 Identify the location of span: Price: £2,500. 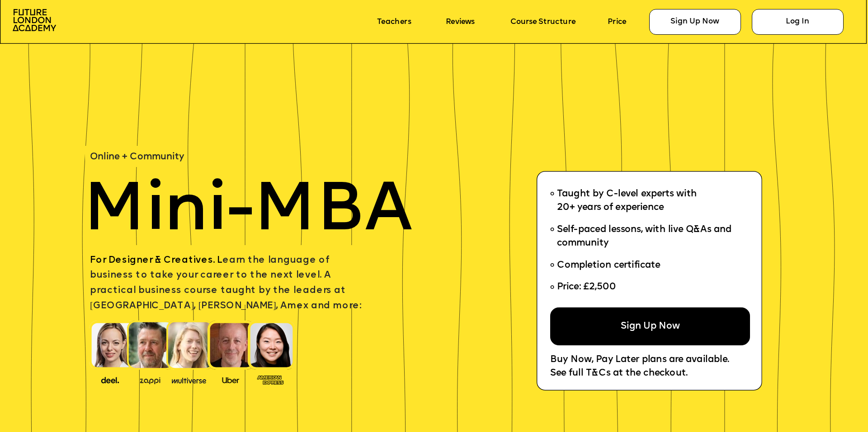
(586, 287).